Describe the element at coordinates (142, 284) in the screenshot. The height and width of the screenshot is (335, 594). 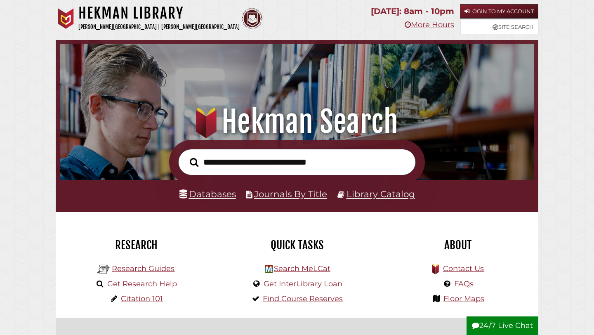
I see `a: Get Research Help` at that location.